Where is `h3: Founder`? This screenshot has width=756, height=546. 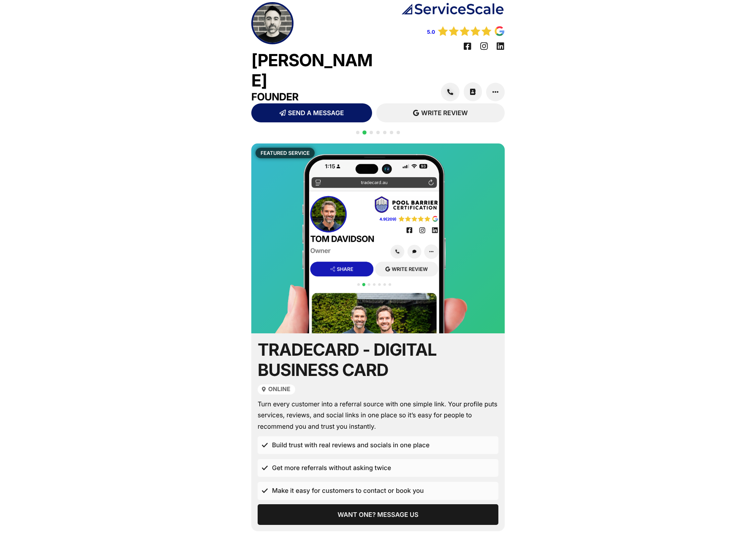 h3: Founder is located at coordinates (315, 97).